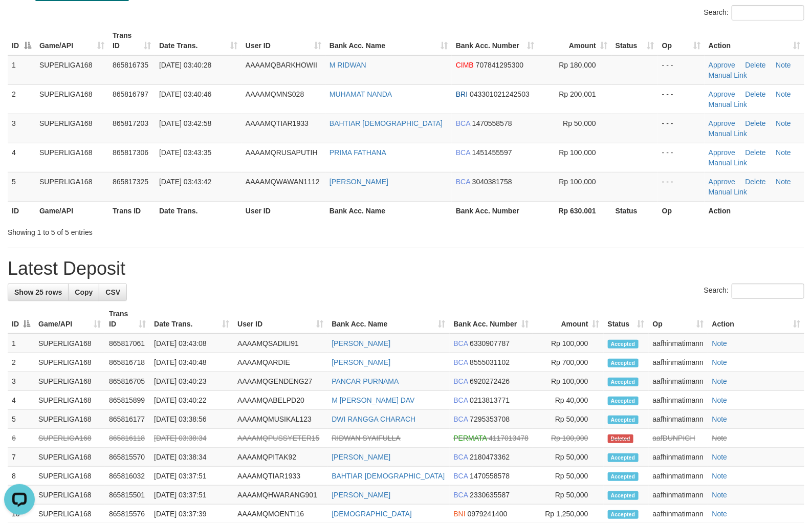  What do you see at coordinates (495, 211) in the screenshot?
I see `th: Bank Acc. Number` at bounding box center [495, 211].